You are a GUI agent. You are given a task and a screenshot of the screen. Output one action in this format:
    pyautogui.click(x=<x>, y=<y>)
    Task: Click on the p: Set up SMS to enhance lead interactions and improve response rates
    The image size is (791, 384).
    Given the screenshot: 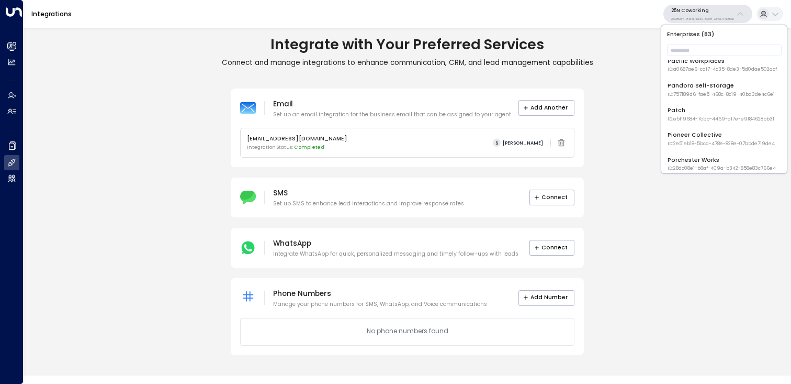 What is the action you would take?
    pyautogui.click(x=368, y=204)
    